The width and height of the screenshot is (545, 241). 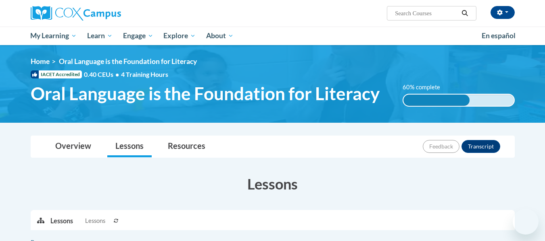 I want to click on button: Transcript, so click(x=481, y=147).